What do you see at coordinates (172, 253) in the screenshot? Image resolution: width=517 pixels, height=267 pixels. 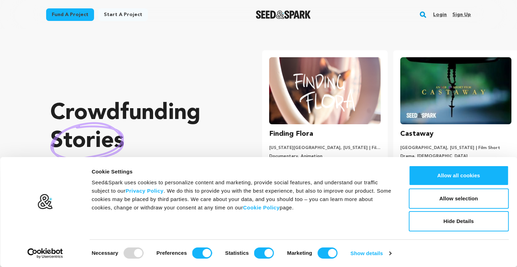 I see `strong: Preferences` at bounding box center [172, 253].